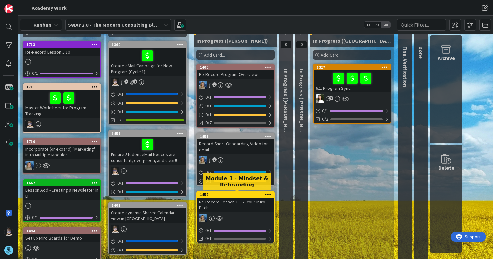  I want to click on span: 0/1, so click(208, 238).